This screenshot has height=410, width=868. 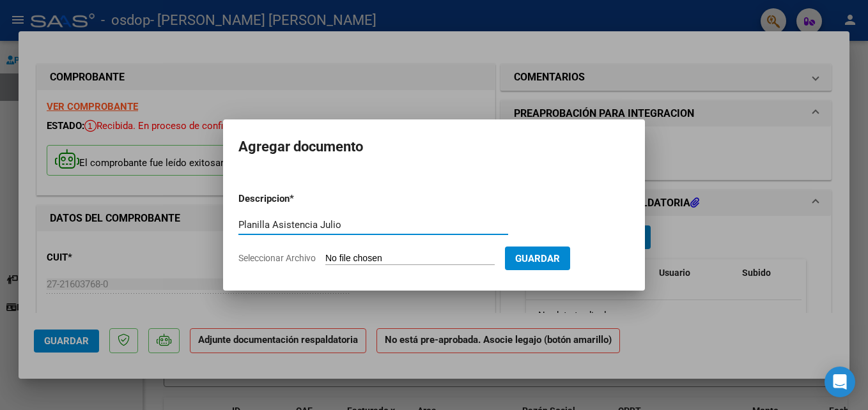 I want to click on div: Open Intercom Messenger, so click(x=840, y=382).